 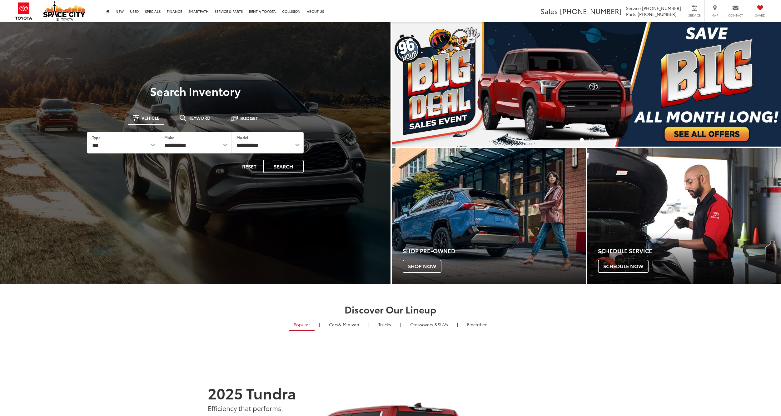 What do you see at coordinates (586, 84) in the screenshot?
I see `section: Carousel section with vehicle pictures - may contain disclaimers.` at bounding box center [586, 84].